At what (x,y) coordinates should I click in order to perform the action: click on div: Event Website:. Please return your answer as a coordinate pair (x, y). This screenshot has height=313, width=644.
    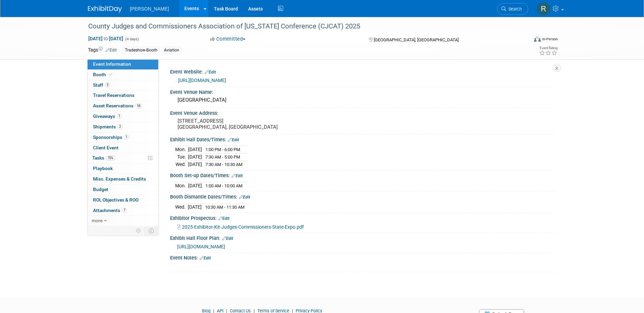
    Looking at the image, I should click on (363, 71).